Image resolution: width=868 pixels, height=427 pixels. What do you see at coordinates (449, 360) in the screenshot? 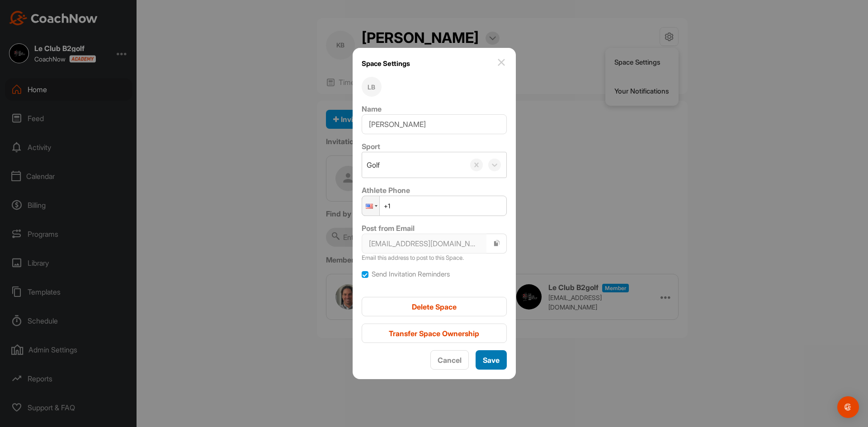
I see `button: Cancel` at bounding box center [449, 360].